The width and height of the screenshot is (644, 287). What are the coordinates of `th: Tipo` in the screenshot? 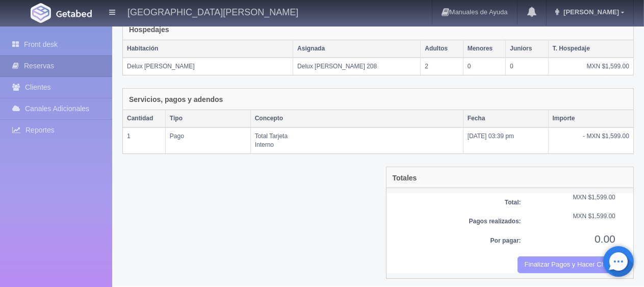 It's located at (207, 118).